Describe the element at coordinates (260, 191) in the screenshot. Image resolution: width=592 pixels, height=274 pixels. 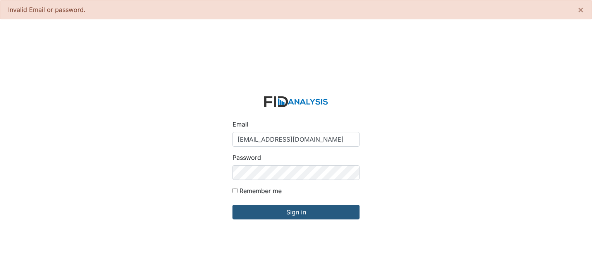
I see `label: Remember me` at that location.